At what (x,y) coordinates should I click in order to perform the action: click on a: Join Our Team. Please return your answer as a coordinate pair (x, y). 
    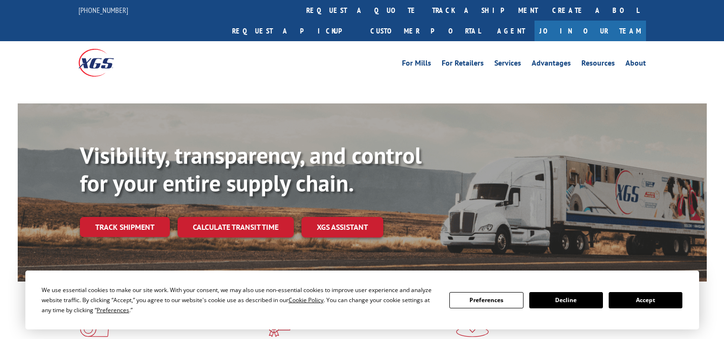
    Looking at the image, I should click on (590, 31).